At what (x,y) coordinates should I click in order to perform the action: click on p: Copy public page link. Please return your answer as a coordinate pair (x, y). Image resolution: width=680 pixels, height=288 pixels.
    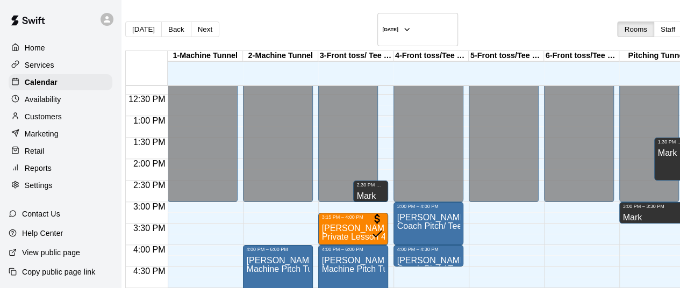
    Looking at the image, I should click on (59, 272).